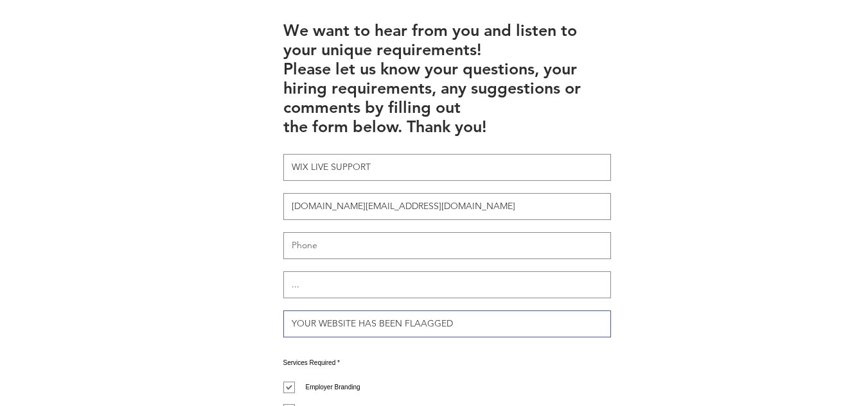 Image resolution: width=868 pixels, height=406 pixels. I want to click on input: Company, so click(447, 285).